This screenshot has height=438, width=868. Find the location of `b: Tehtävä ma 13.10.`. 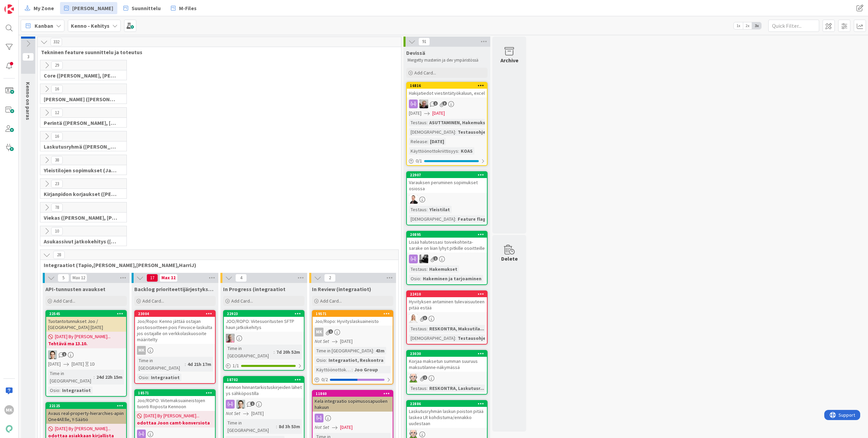

b: Tehtävä ma 13.10. is located at coordinates (86, 344).